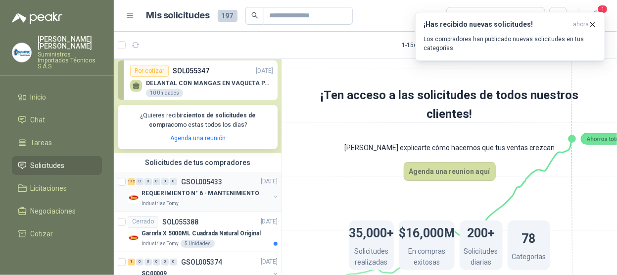 The width and height of the screenshot is (617, 275). What do you see at coordinates (202, 120) in the screenshot?
I see `b: cientos de solicitudes de compra` at bounding box center [202, 120].